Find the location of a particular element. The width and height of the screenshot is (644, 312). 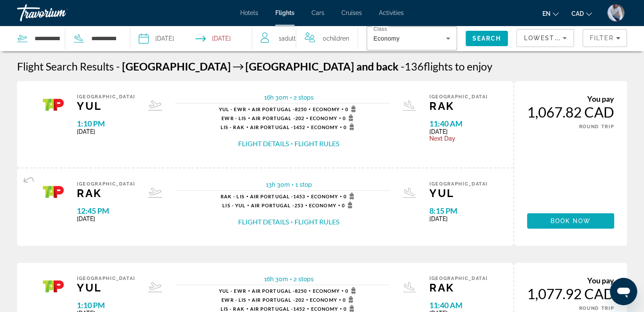

span: 11:40 AM is located at coordinates (458, 123).